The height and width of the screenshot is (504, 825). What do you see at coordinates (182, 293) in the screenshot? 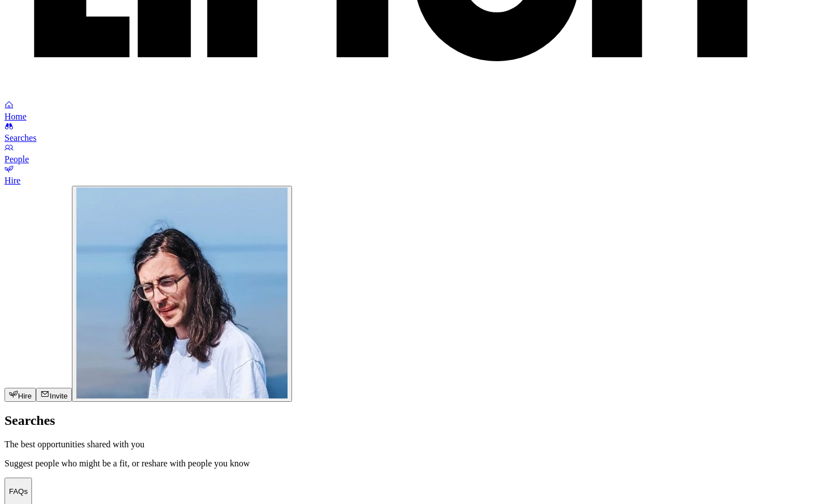
I see `img: Dan Tase` at bounding box center [182, 293].